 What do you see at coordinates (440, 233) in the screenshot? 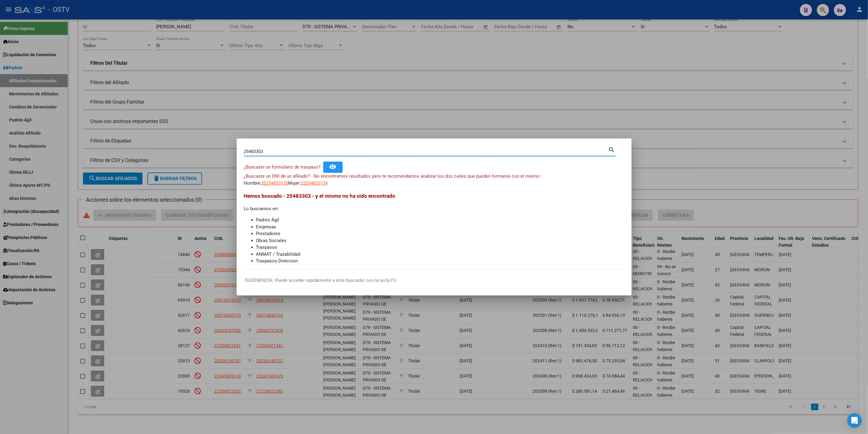
I see `li: Prestadores` at bounding box center [440, 233].